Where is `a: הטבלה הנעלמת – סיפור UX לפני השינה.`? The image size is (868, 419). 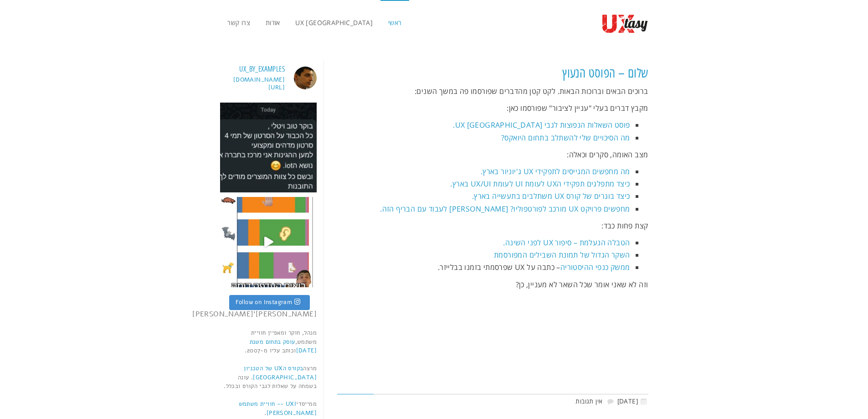 a: הטבלה הנעלמת – סיפור UX לפני השינה. is located at coordinates (566, 242).